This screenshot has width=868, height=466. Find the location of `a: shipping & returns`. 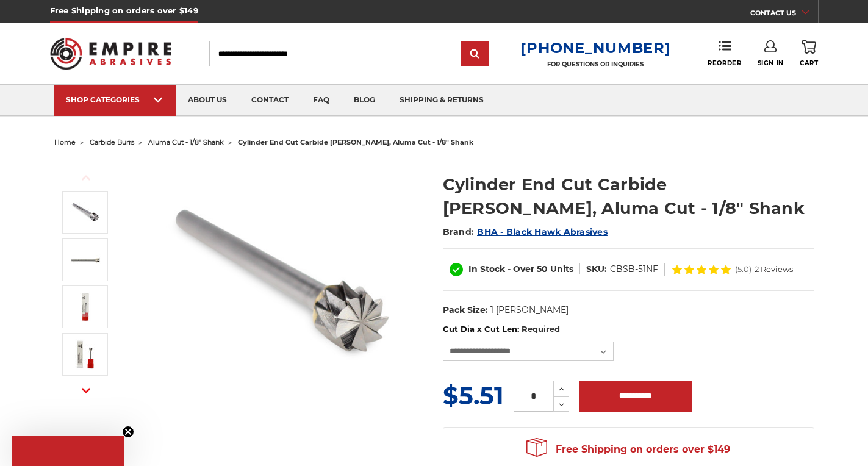

a: shipping & returns is located at coordinates (441, 100).